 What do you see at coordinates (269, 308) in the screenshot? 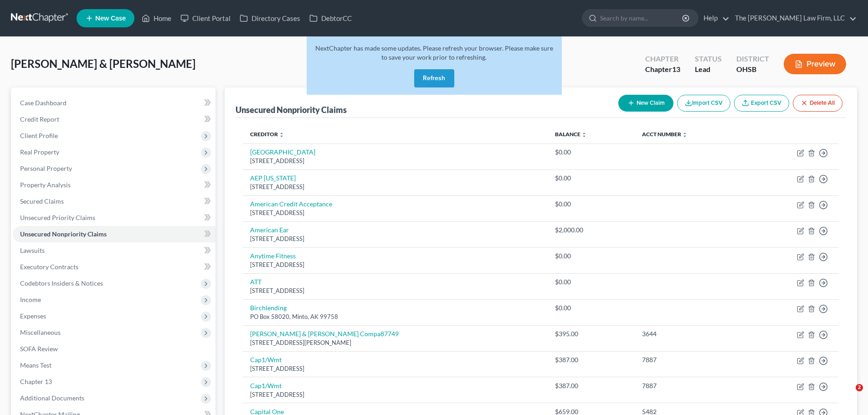
I see `a: Birchlending` at bounding box center [269, 308].